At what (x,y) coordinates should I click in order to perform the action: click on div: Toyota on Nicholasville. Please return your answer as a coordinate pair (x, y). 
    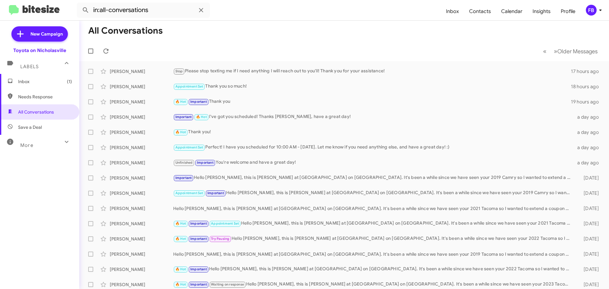
    Looking at the image, I should click on (40, 50).